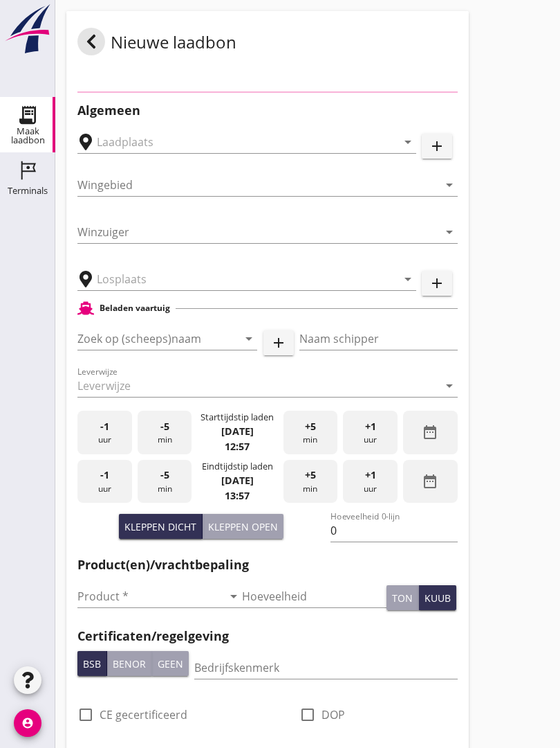  Describe the element at coordinates (237, 279) in the screenshot. I see `input: Losplaats` at that location.